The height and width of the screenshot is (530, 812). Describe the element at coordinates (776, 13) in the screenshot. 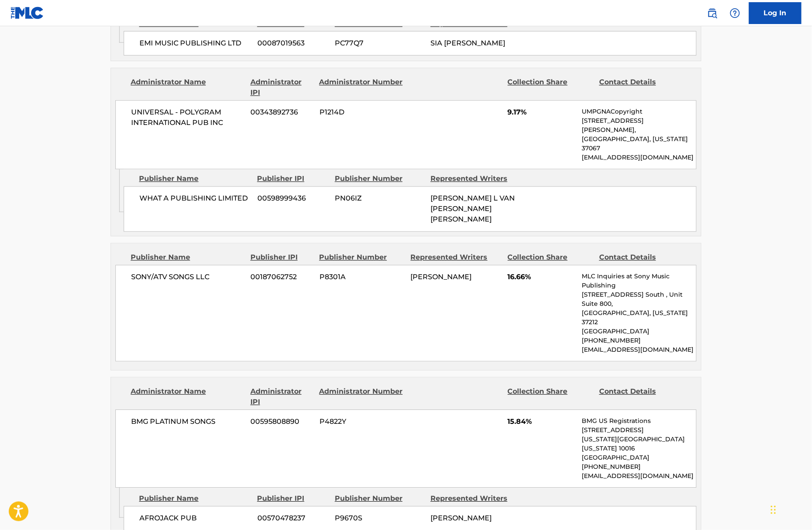

I see `a: Log In` at that location.